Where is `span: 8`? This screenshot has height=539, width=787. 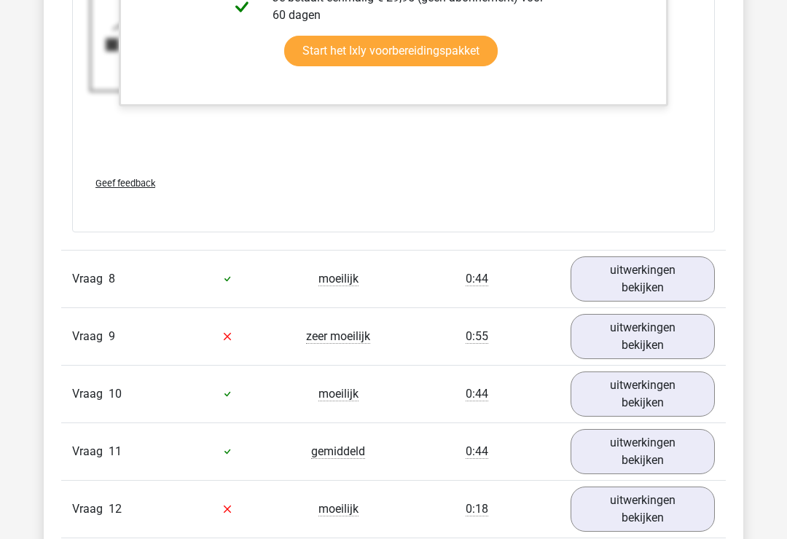
span: 8 is located at coordinates (111, 278).